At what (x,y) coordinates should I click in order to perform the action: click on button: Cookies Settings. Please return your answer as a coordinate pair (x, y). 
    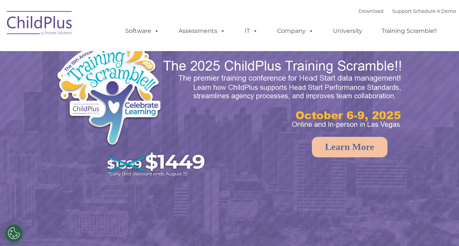
    Looking at the image, I should click on (14, 234).